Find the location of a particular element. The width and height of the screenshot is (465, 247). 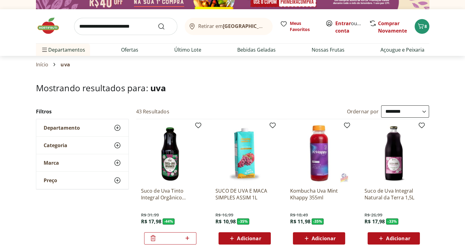

span: Meus Favoritos is located at coordinates (304, 26).